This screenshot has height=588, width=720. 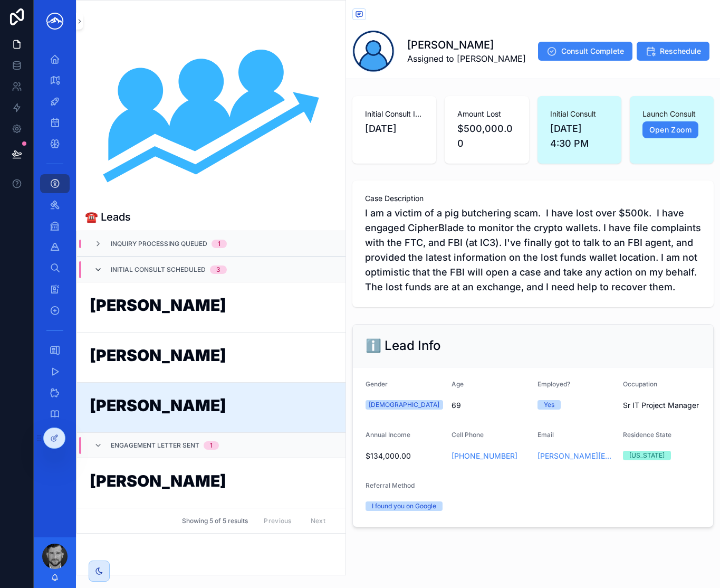 What do you see at coordinates (487, 114) in the screenshot?
I see `span: Amount Lost` at bounding box center [487, 114].